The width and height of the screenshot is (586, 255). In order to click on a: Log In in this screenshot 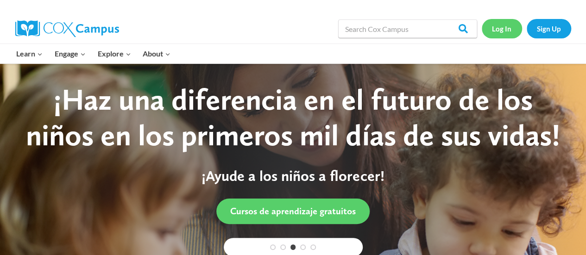, I will do `click(502, 28)`.